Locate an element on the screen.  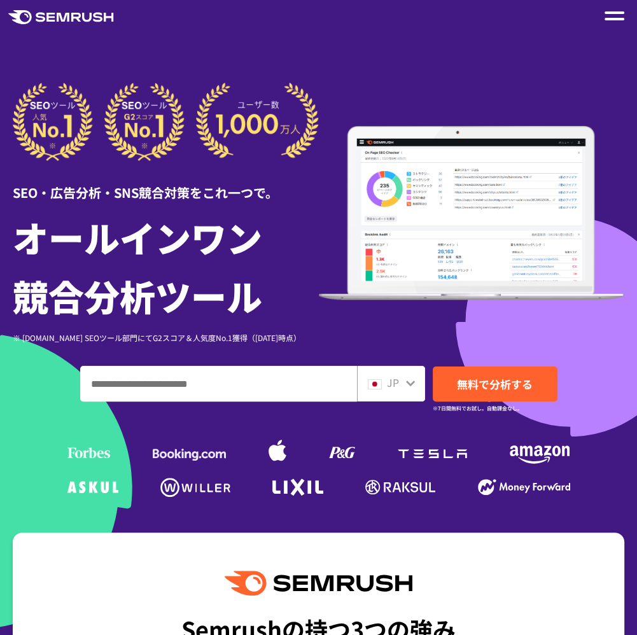
div: SEO・広告分析・SNS競合対策をこれ一つで。 is located at coordinates (165, 183).